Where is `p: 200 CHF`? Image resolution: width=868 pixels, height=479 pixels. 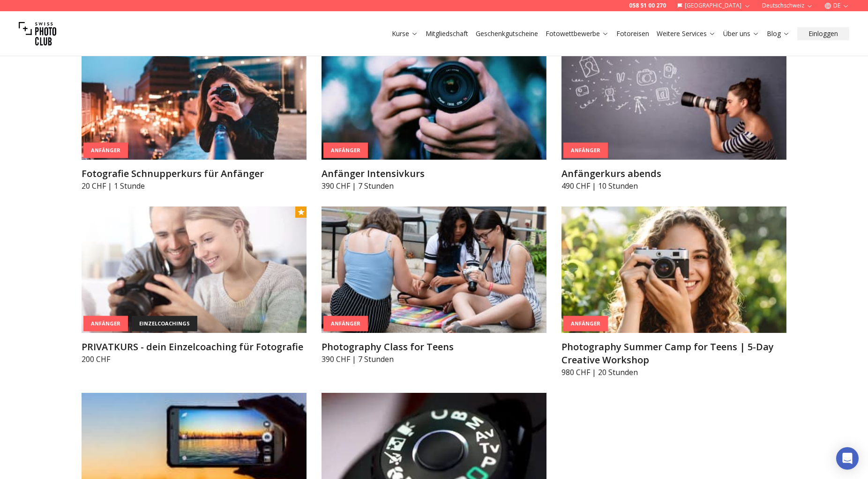 p: 200 CHF is located at coordinates (194, 359).